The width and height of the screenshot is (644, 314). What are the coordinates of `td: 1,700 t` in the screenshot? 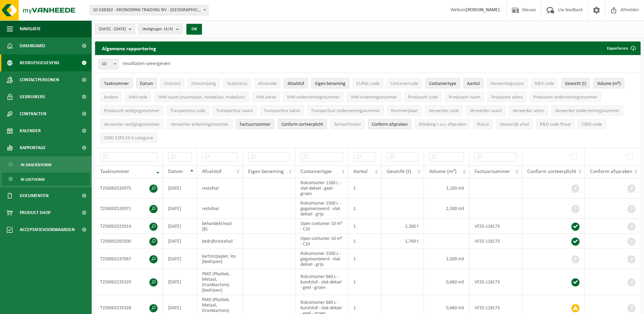 It's located at (403, 241).